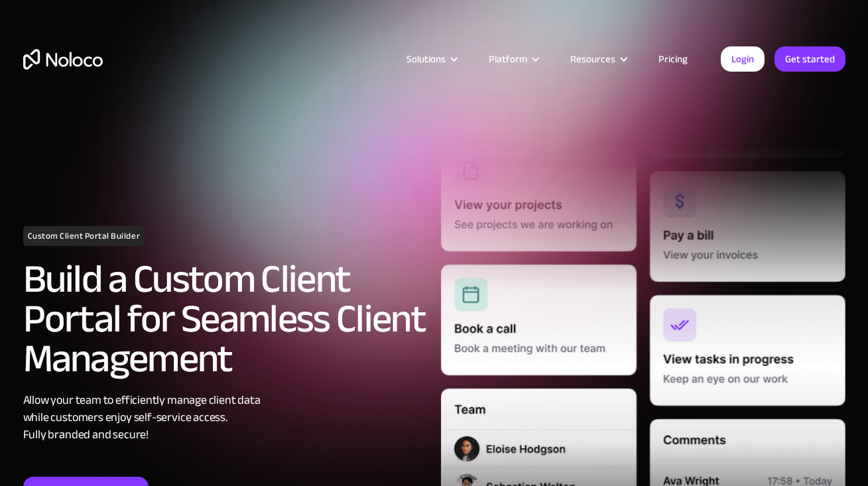 The height and width of the screenshot is (486, 868). Describe the element at coordinates (743, 59) in the screenshot. I see `a: Login` at that location.